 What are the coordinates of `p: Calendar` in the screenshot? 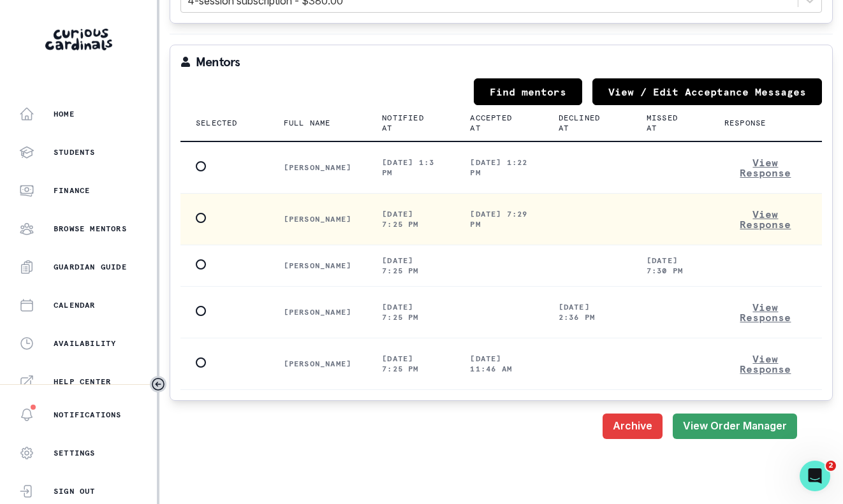 It's located at (74, 306).